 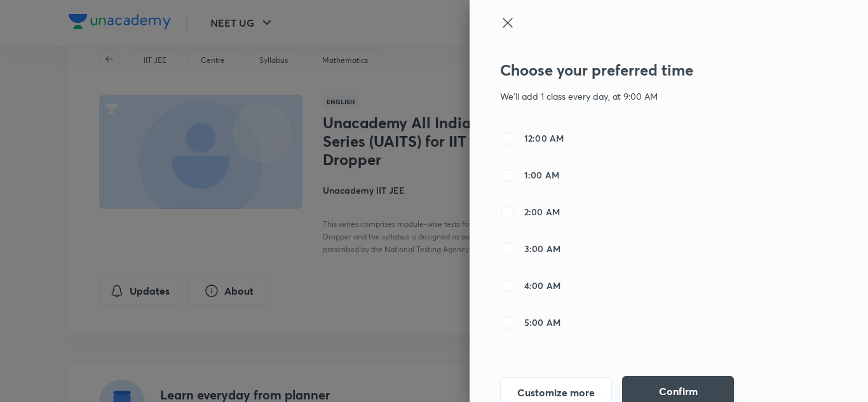 What do you see at coordinates (542, 322) in the screenshot?
I see `span: 5:00 AM` at bounding box center [542, 322].